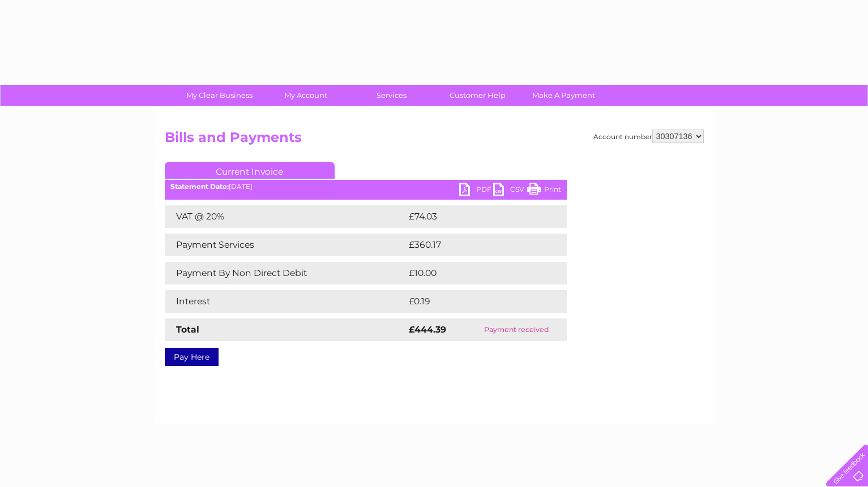 This screenshot has width=868, height=487. Describe the element at coordinates (285, 216) in the screenshot. I see `td: VAT @ 20%` at that location.